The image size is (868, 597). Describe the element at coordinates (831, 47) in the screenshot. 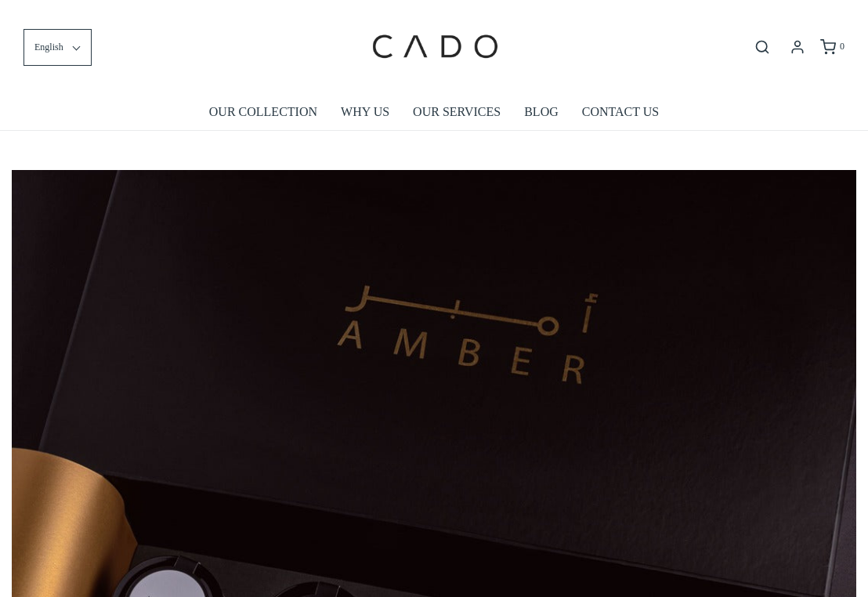

I see `a: 0` at that location.